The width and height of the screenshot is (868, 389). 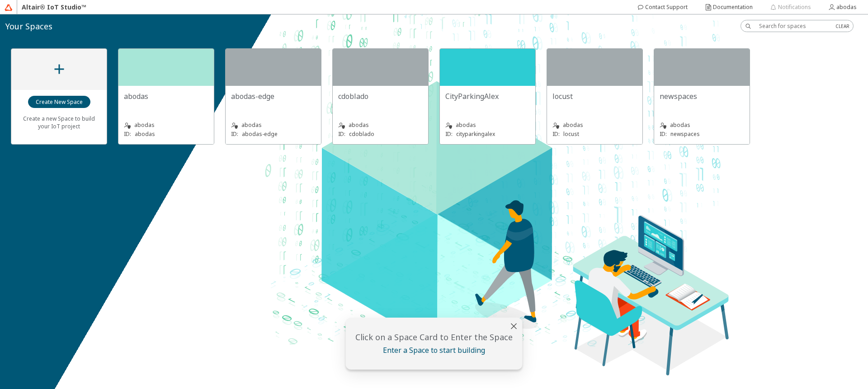 What do you see at coordinates (380, 96) in the screenshot?
I see `unity-typography: cdoblado` at bounding box center [380, 96].